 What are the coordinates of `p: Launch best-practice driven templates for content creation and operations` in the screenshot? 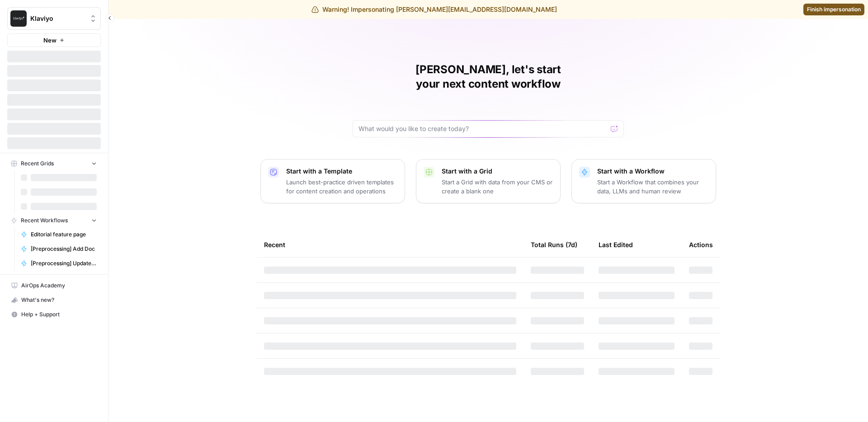 It's located at (341, 187).